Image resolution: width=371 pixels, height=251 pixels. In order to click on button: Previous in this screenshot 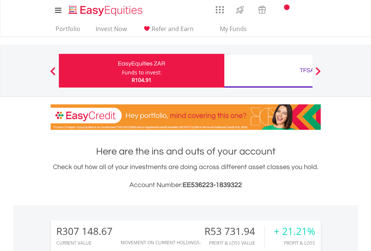, I will do `click(53, 75)`.